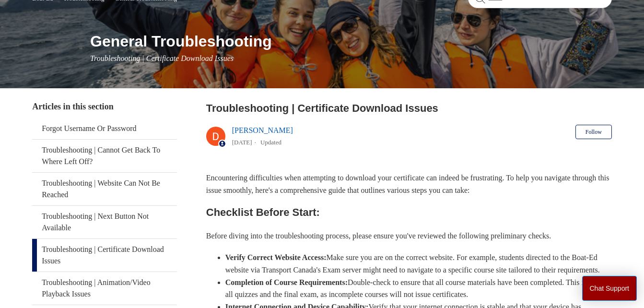  Describe the element at coordinates (409, 108) in the screenshot. I see `h2: Troubleshooting | Certificate Download Issues` at that location.